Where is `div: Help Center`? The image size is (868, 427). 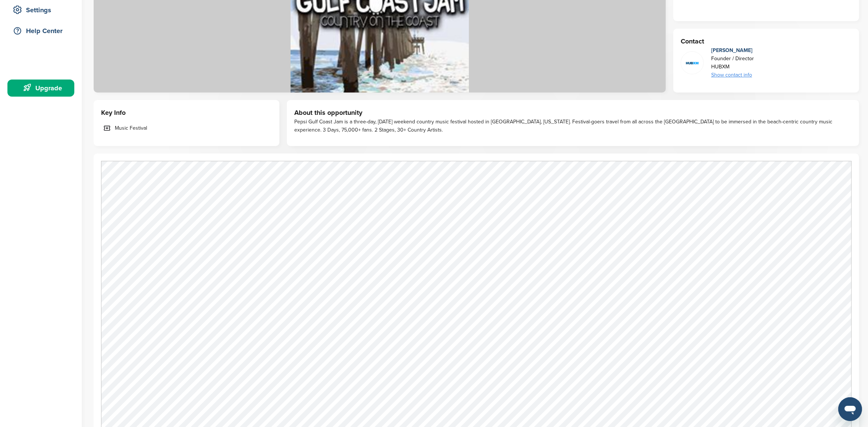
div: Help Center is located at coordinates (43, 31).